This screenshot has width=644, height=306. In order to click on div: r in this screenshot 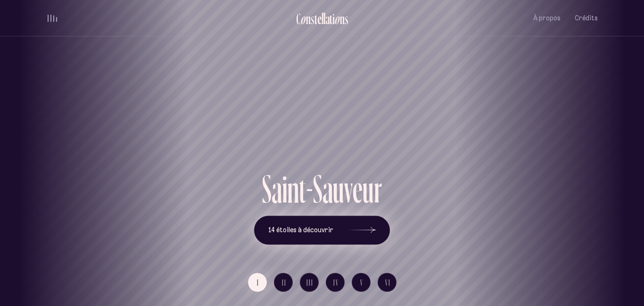, I will do `click(378, 189)`.